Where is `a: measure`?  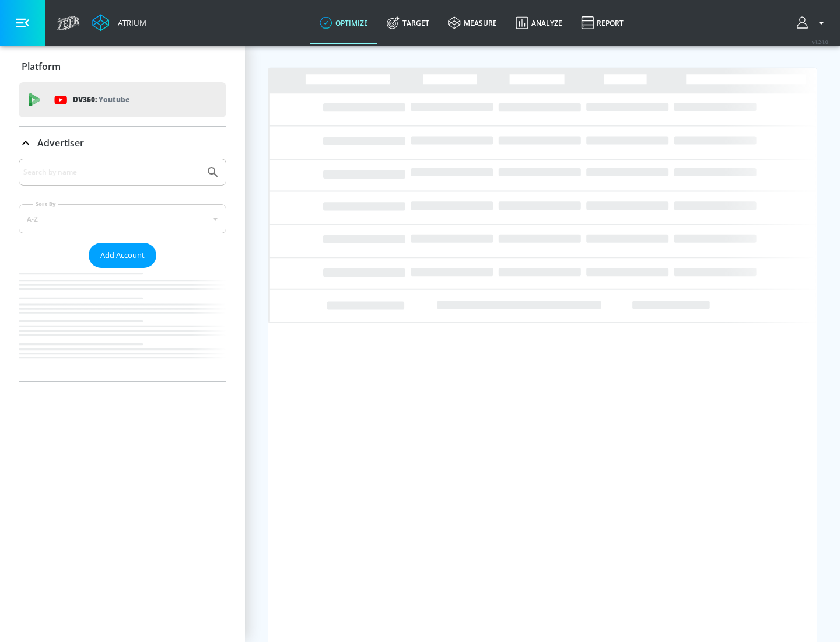
a: measure is located at coordinates (472, 23).